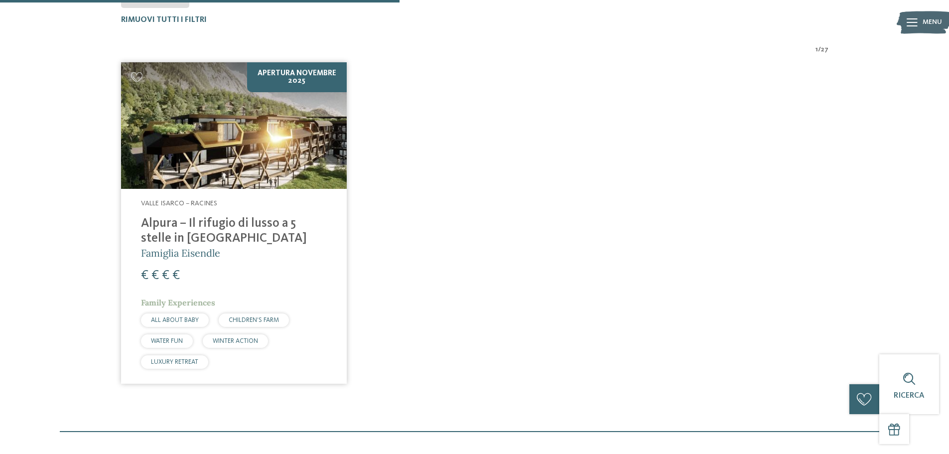 The width and height of the screenshot is (949, 454). Describe the element at coordinates (910, 396) in the screenshot. I see `span: Ricerca` at that location.